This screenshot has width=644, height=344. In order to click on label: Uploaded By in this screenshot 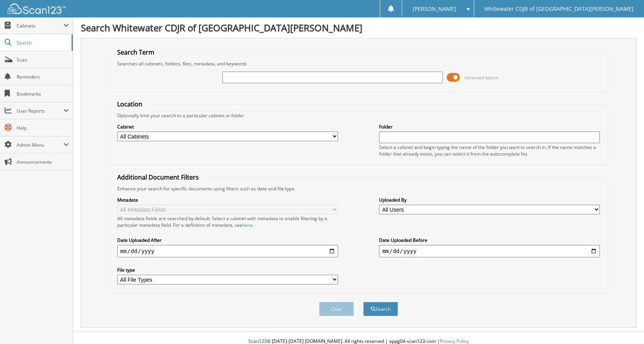, I will do `click(489, 199)`.